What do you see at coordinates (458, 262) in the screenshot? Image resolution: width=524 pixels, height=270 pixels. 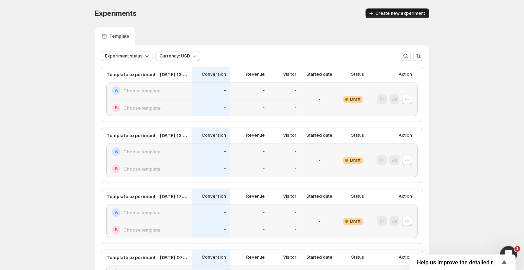 I see `span: Help us improve the detailed report for A/B campaigns` at bounding box center [458, 262].